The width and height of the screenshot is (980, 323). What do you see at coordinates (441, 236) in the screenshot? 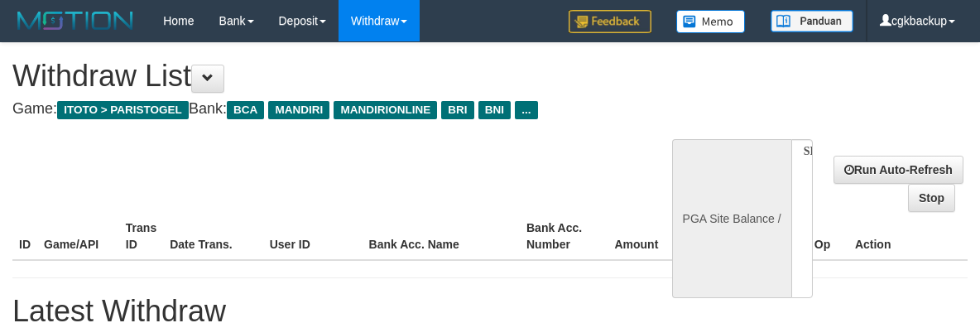
I see `th: Bank Acc. Name` at bounding box center [441, 236].